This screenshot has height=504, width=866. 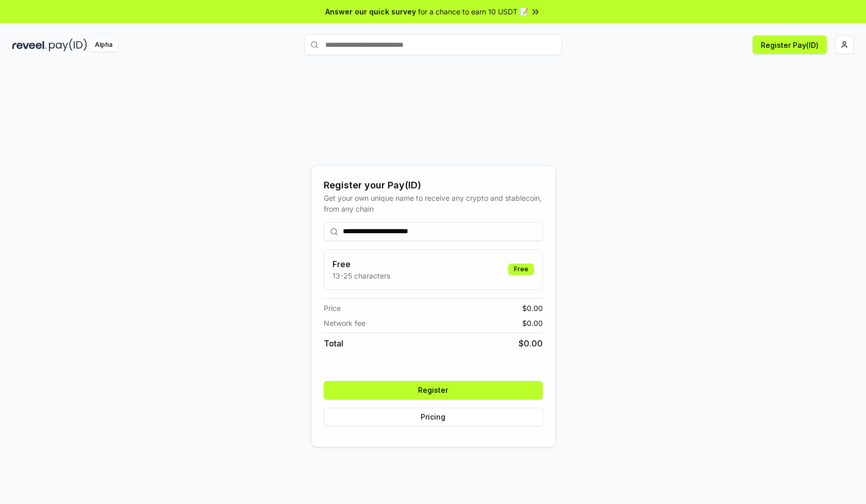 What do you see at coordinates (433, 203) in the screenshot?
I see `div: Get your own unique name to receive any crypto and stablecoin, from any chain` at bounding box center [433, 203].